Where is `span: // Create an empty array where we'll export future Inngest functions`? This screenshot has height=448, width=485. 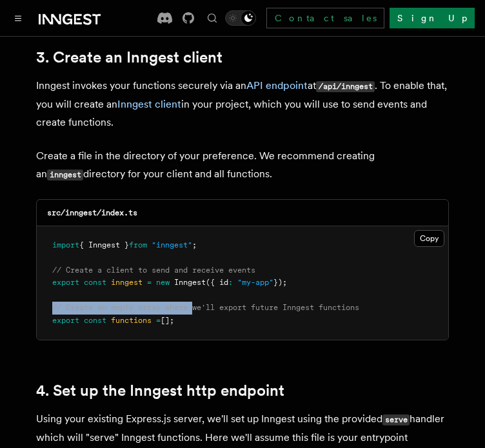 span: // Create an empty array where we'll export future Inngest functions is located at coordinates (205, 308).